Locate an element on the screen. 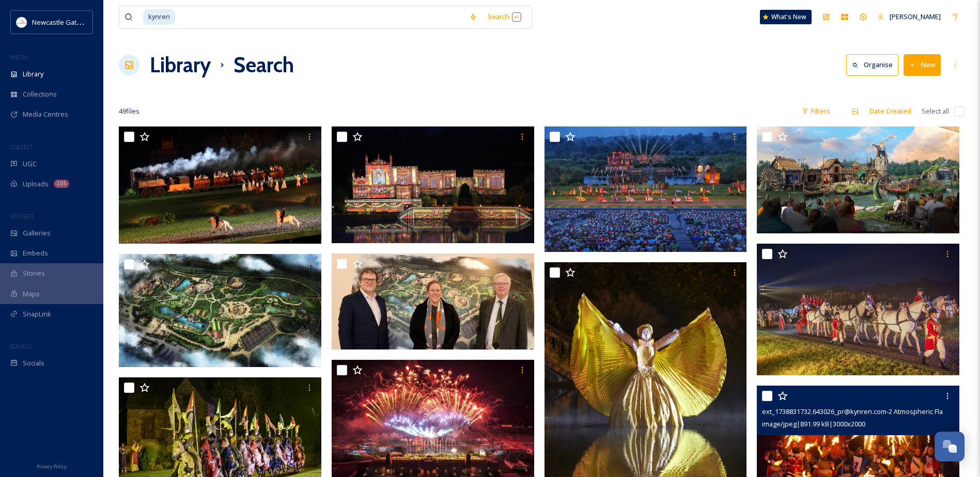  span: SOCIALS is located at coordinates (20, 346).